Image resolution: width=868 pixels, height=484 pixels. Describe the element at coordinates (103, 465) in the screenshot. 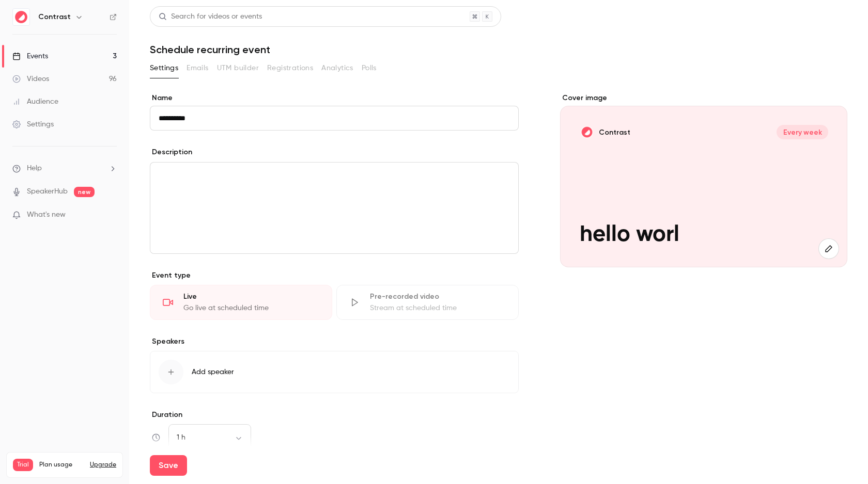

I see `button: Upgrade` at that location.